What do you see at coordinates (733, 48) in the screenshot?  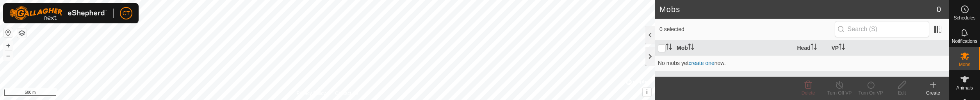 I see `th: Mob` at bounding box center [733, 48].